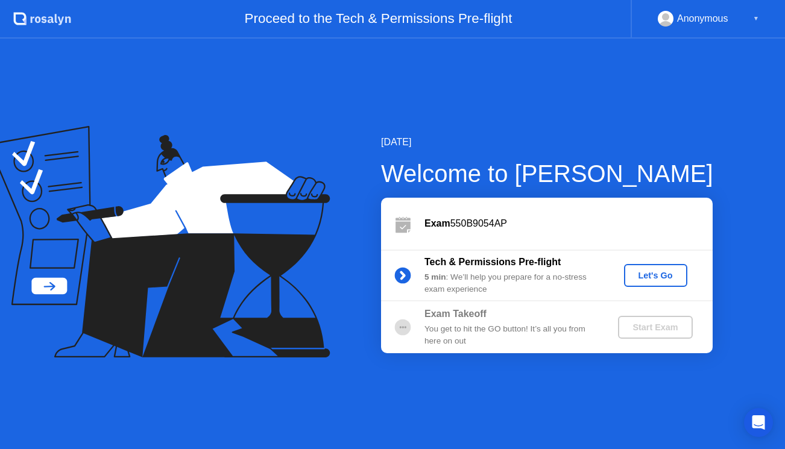  Describe the element at coordinates (758, 423) in the screenshot. I see `div: Open Intercom Messenger` at that location.